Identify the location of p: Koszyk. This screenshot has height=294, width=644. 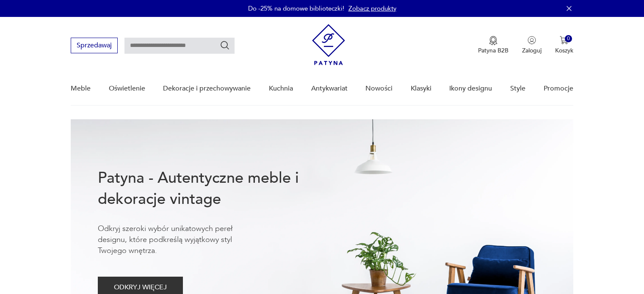
(564, 51).